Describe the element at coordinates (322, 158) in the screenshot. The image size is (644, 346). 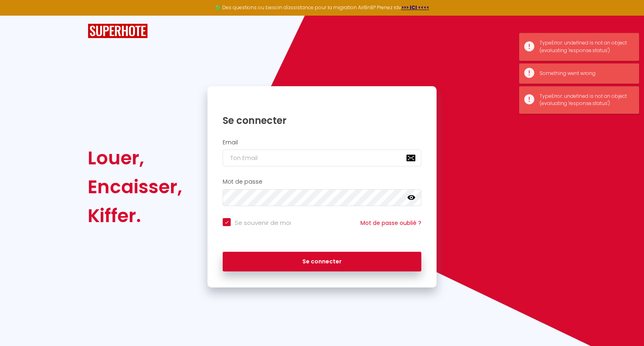
I see `input: Ton Email` at that location.